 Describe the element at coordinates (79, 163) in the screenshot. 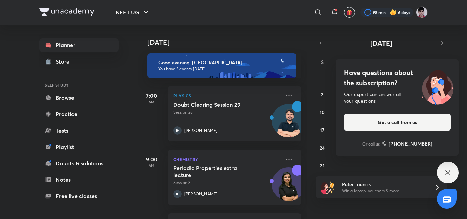

I see `a: Doubts & solutions` at that location.